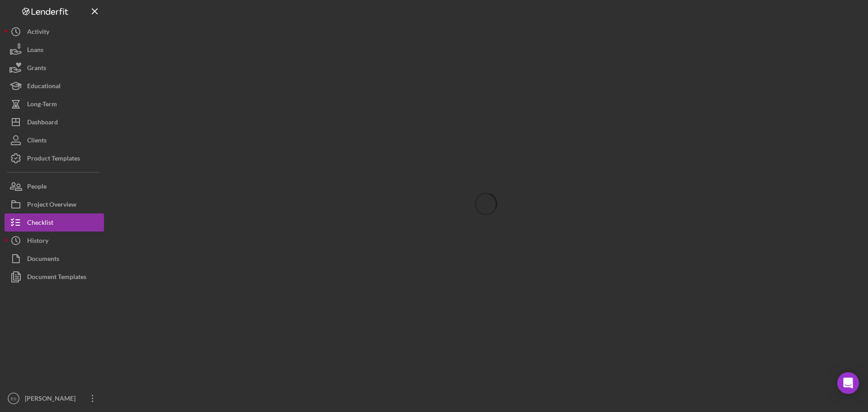  Describe the element at coordinates (55, 68) in the screenshot. I see `a: Grants` at that location.